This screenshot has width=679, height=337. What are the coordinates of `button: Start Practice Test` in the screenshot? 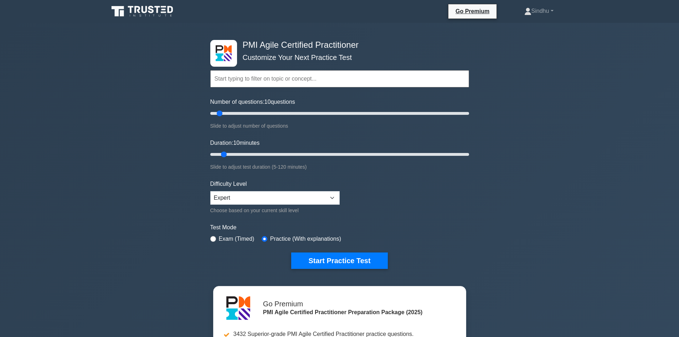 It's located at (339, 260).